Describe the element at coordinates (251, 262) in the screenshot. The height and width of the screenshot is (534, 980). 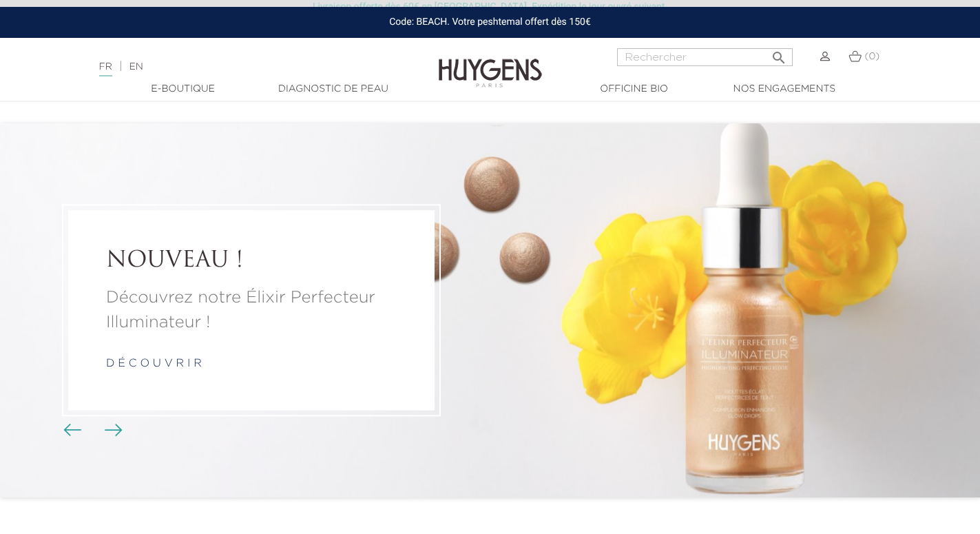
I see `h2: NOUVEAU !` at that location.